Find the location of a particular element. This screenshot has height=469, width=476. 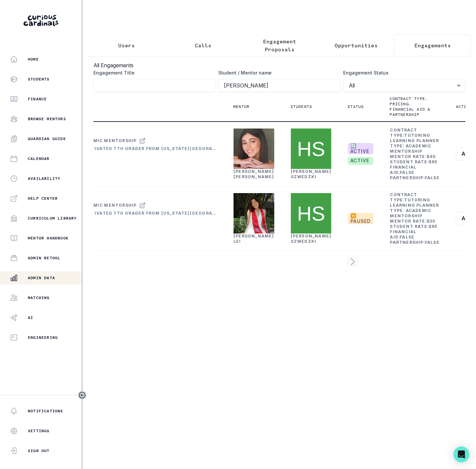

span: 🔄 ACTIVE is located at coordinates (360, 149).